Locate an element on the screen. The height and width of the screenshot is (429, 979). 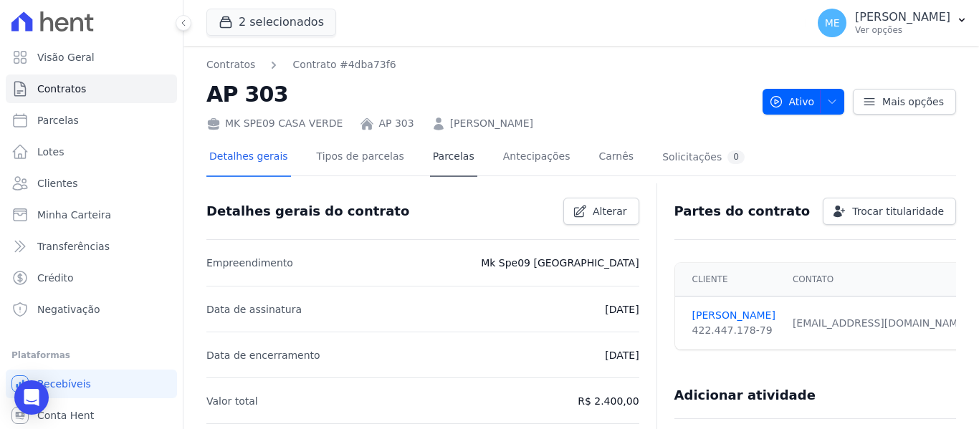
span: Conta Hent is located at coordinates (65, 415).